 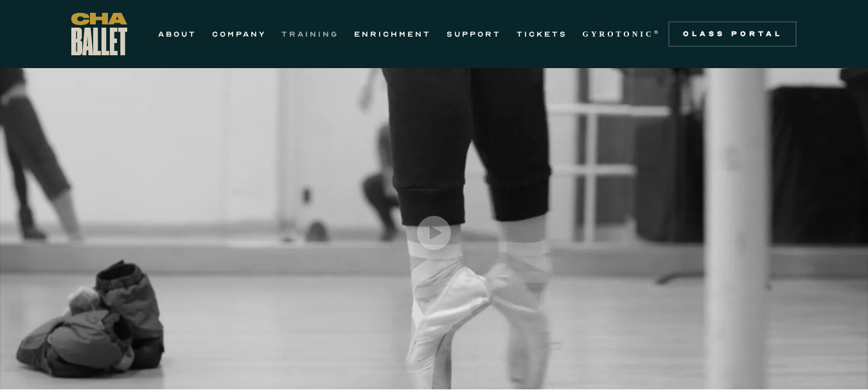 I want to click on div: Class Portal, so click(x=732, y=34).